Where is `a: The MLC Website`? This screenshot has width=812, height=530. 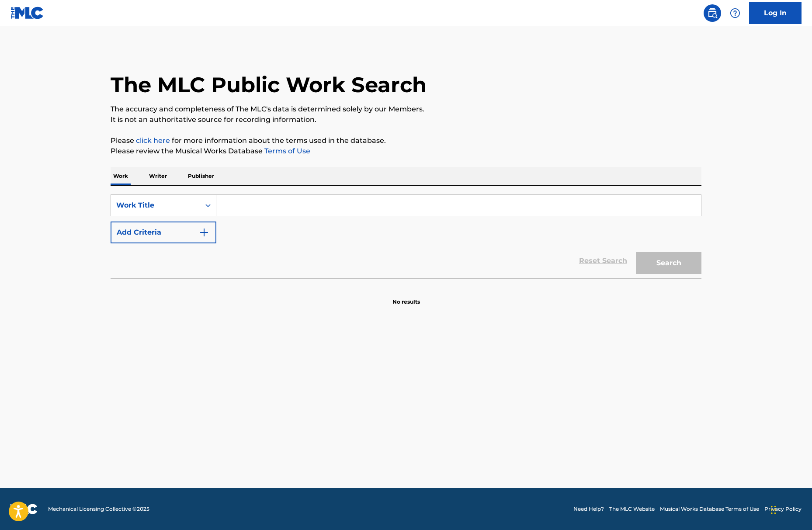
a: The MLC Website is located at coordinates (632, 509).